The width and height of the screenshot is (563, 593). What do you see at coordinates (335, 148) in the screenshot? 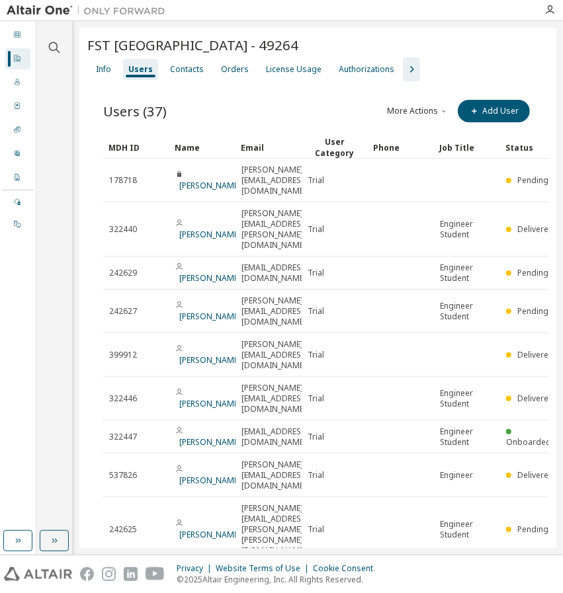
I see `div: User Category` at bounding box center [335, 148].